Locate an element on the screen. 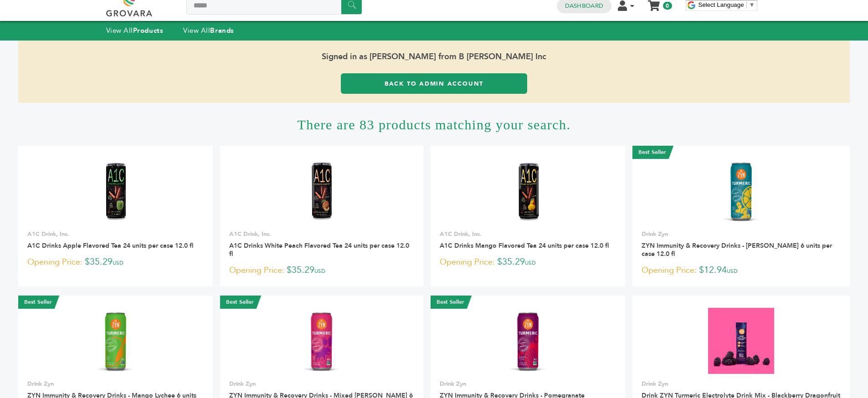  img: ZYN Immunity & Recovery Drinks - Mango Lychee 6 units per case 12.0 fl is located at coordinates (115, 341).